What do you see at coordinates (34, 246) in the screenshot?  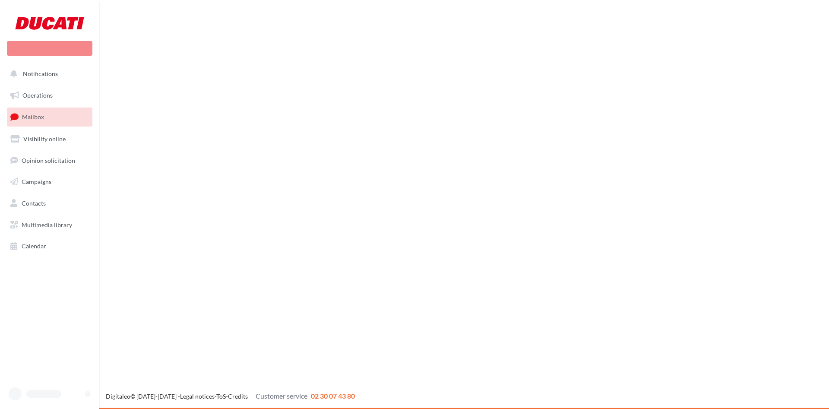 I see `span: Calendar` at bounding box center [34, 246].